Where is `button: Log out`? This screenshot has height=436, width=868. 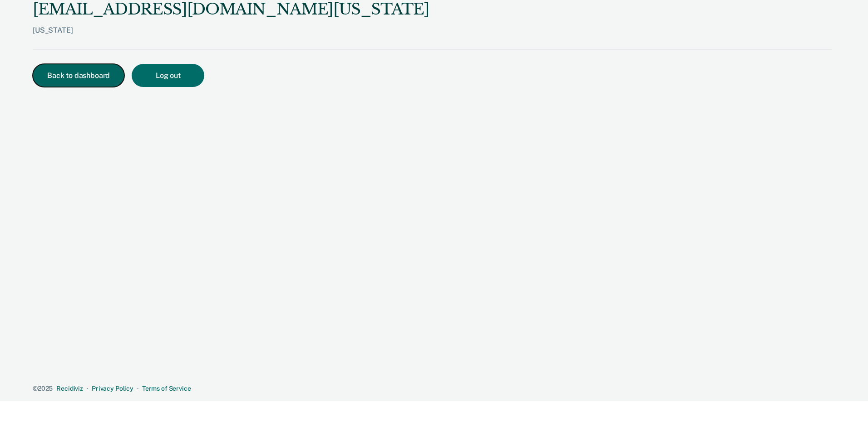 button: Log out is located at coordinates (168, 75).